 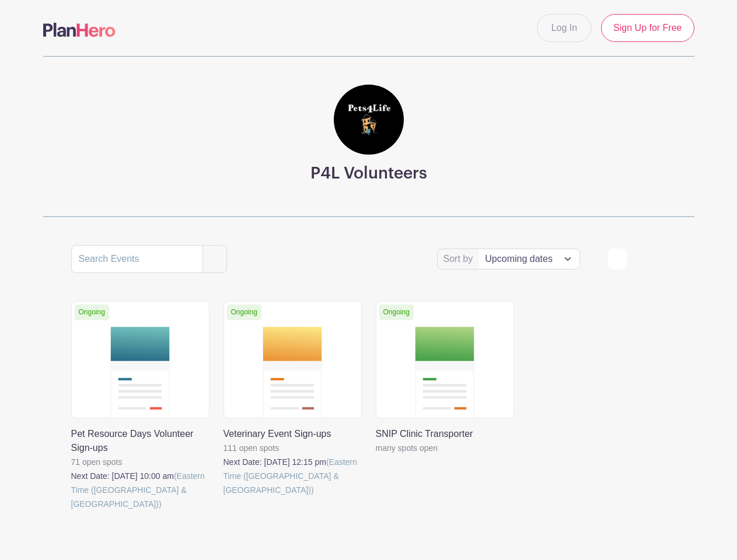 What do you see at coordinates (368, 174) in the screenshot?
I see `h3: P4L Volunteers` at bounding box center [368, 174].